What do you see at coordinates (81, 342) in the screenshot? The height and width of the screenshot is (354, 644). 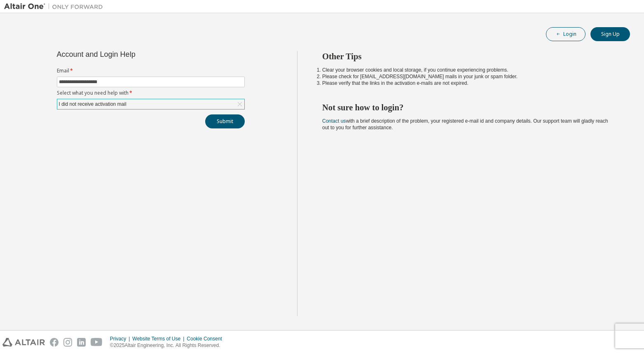 I see `img: linkedin.svg` at bounding box center [81, 342].